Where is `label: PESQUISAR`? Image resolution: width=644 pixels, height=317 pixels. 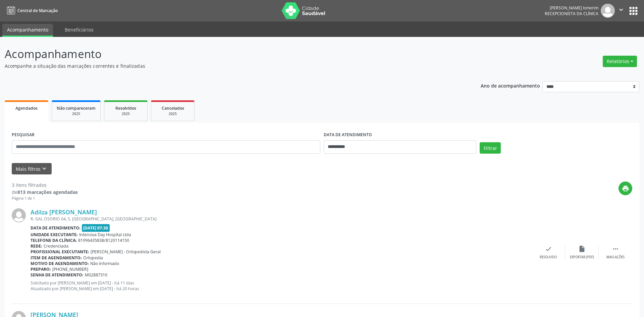 label: PESQUISAR is located at coordinates (23, 135).